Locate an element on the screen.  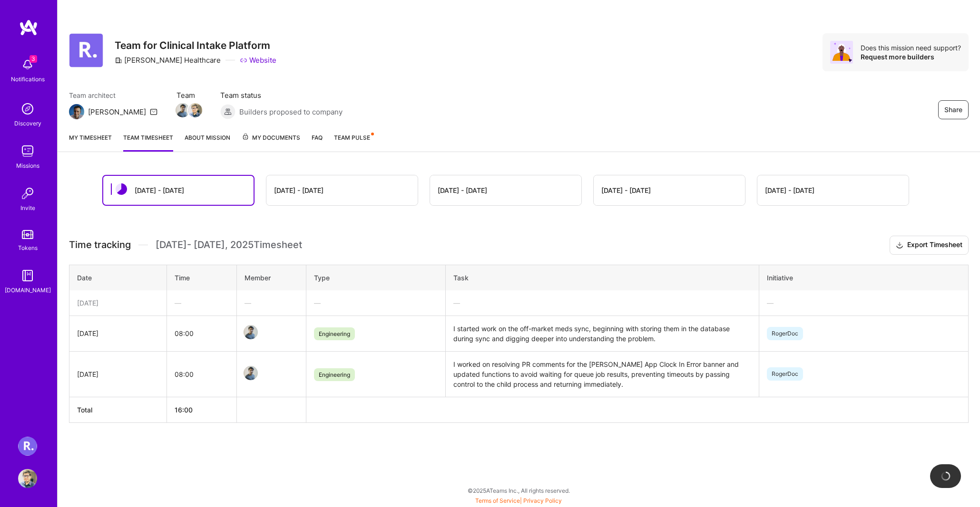
img: loading is located at coordinates (945, 476).